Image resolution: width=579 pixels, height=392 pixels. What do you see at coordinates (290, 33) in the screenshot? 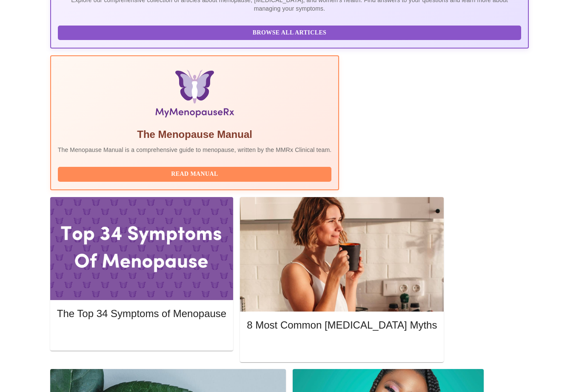
I see `button: Browse All Articles` at bounding box center [290, 33].